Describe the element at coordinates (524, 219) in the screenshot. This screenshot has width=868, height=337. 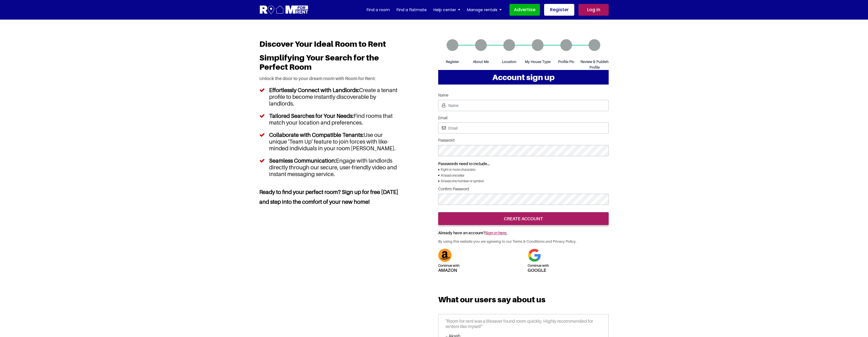
I see `input: create account` at that location.